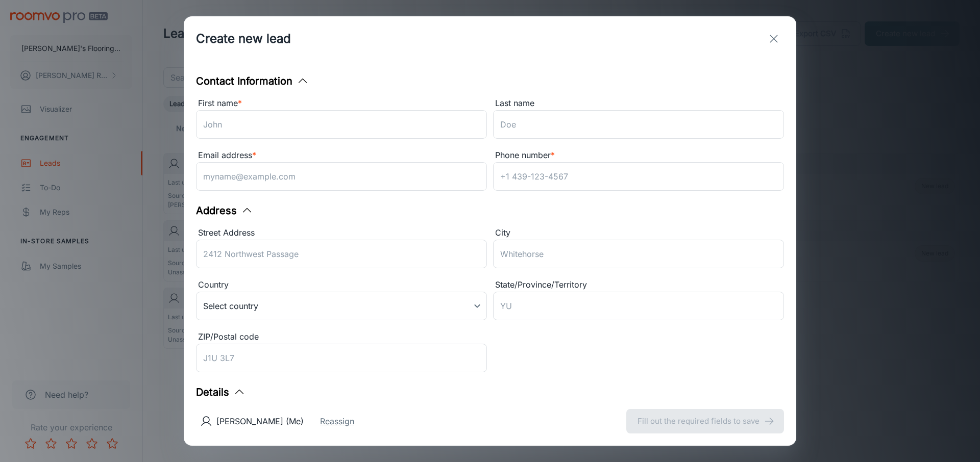 The height and width of the screenshot is (462, 980). I want to click on input: J1U 3L7, so click(341, 358).